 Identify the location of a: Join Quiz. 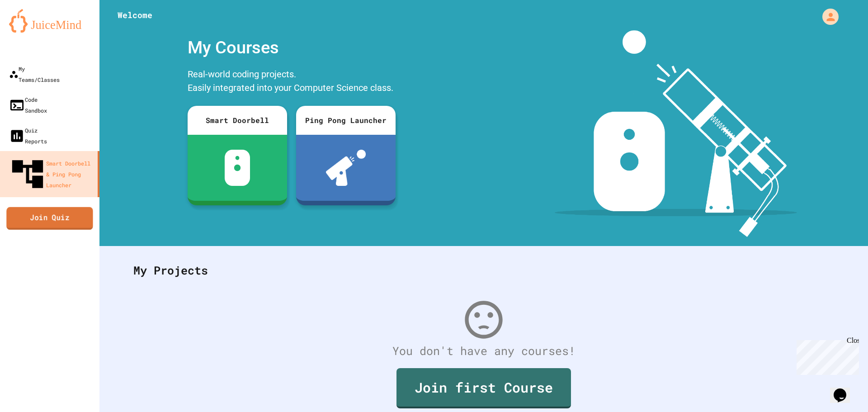
(50, 218).